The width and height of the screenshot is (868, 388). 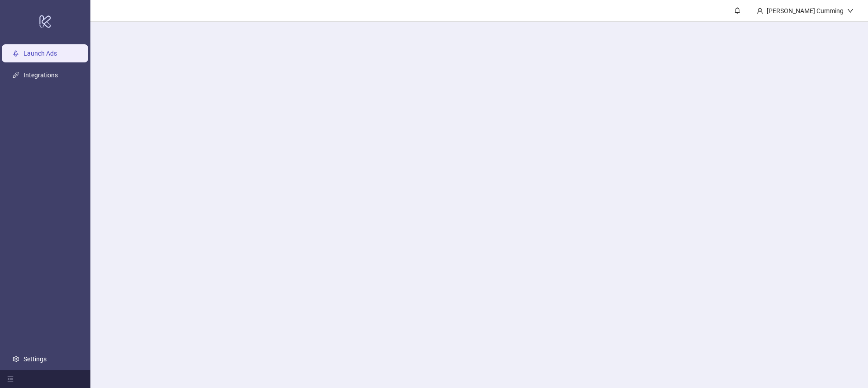 What do you see at coordinates (760, 11) in the screenshot?
I see `span: user` at bounding box center [760, 11].